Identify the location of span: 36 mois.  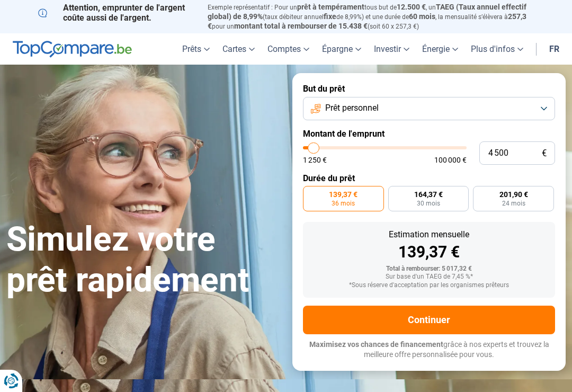
(343, 204).